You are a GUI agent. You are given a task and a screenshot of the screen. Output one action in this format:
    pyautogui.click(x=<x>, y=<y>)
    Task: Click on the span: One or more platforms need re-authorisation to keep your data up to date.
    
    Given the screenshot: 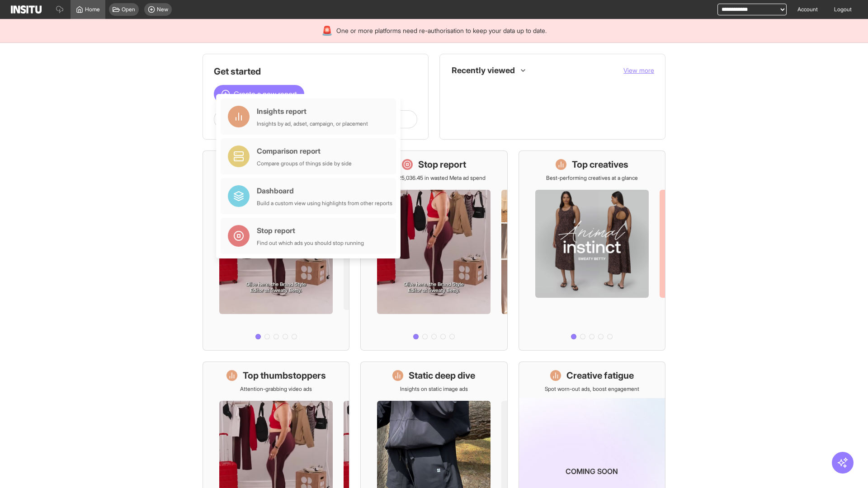 What is the action you would take?
    pyautogui.click(x=441, y=31)
    